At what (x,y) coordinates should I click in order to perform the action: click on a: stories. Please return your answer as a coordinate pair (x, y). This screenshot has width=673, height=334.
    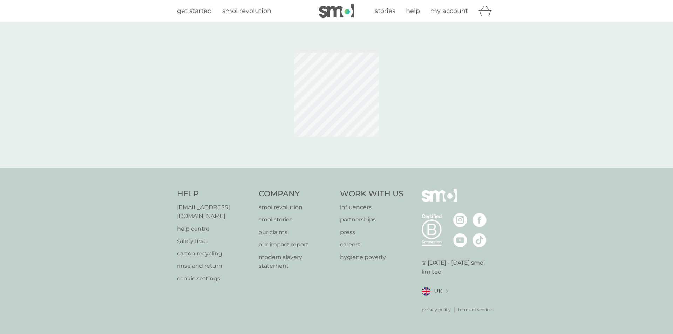
    Looking at the image, I should click on (385, 11).